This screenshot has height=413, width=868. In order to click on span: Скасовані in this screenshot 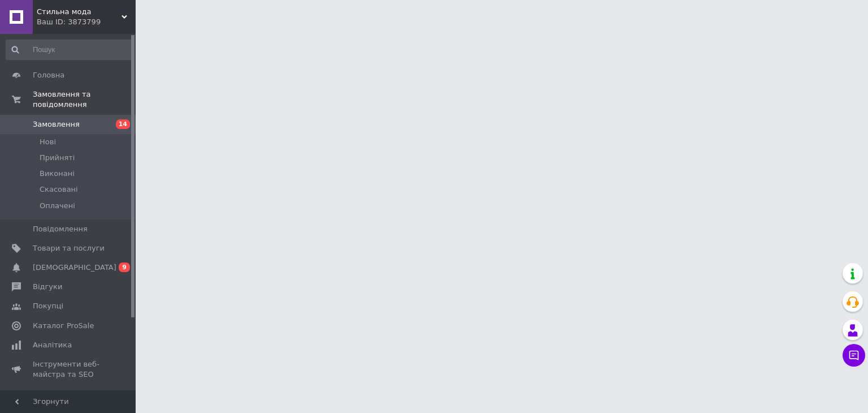, I will do `click(58, 190)`.